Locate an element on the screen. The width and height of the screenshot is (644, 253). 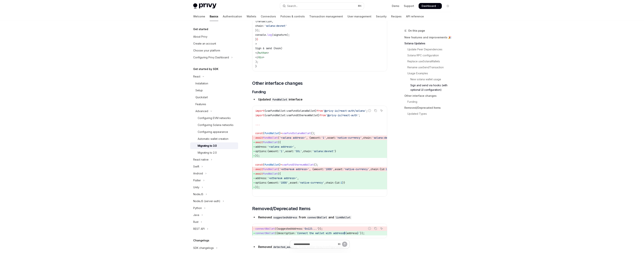
span: '0x123...' is located at coordinates (311, 229).